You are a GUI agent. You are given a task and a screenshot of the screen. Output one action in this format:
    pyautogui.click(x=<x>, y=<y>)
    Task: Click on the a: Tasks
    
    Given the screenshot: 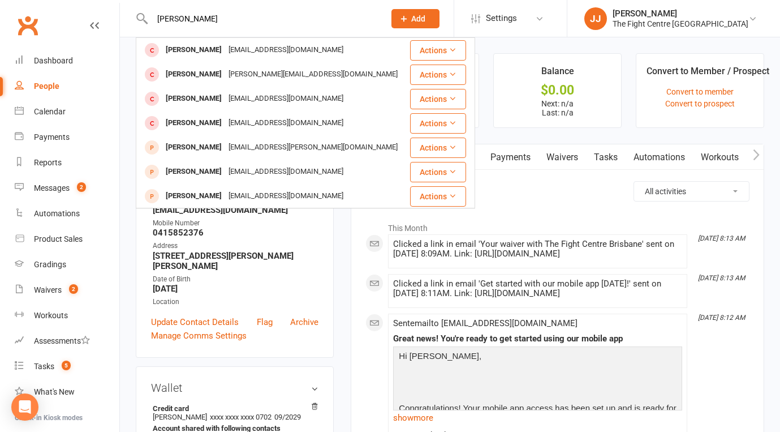 What is the action you would take?
    pyautogui.click(x=606, y=157)
    